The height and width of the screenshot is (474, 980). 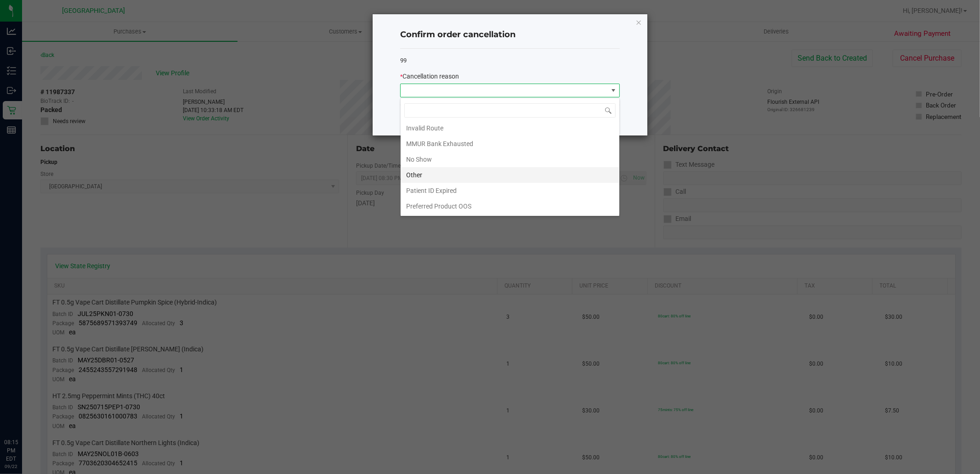 What do you see at coordinates (510, 191) in the screenshot?
I see `li: Patient ID Expired` at bounding box center [510, 191].